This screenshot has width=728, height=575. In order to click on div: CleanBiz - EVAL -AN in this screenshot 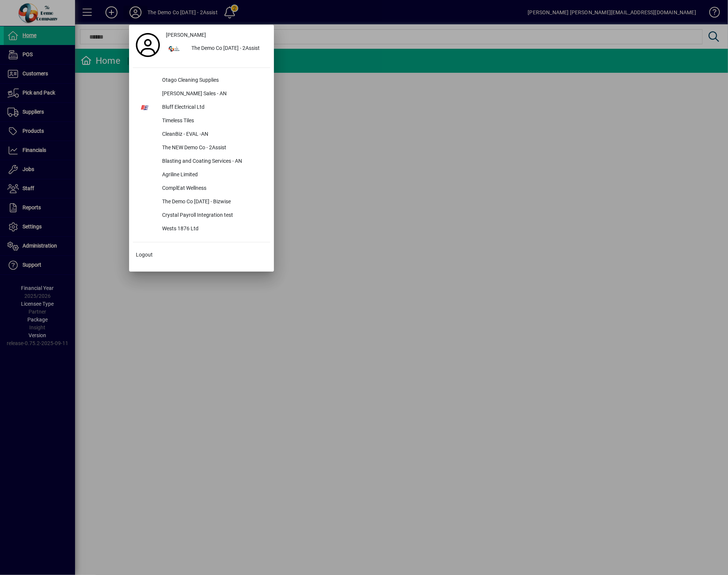, I will do `click(213, 135)`.